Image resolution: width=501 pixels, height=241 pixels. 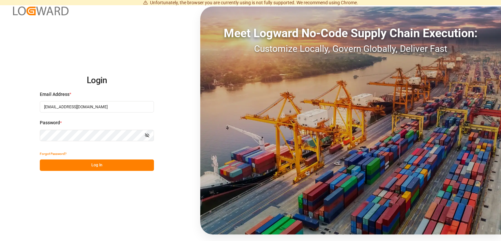 I want to click on div: Customize Locally, Govern Globally, Deliver Fast, so click(x=351, y=49).